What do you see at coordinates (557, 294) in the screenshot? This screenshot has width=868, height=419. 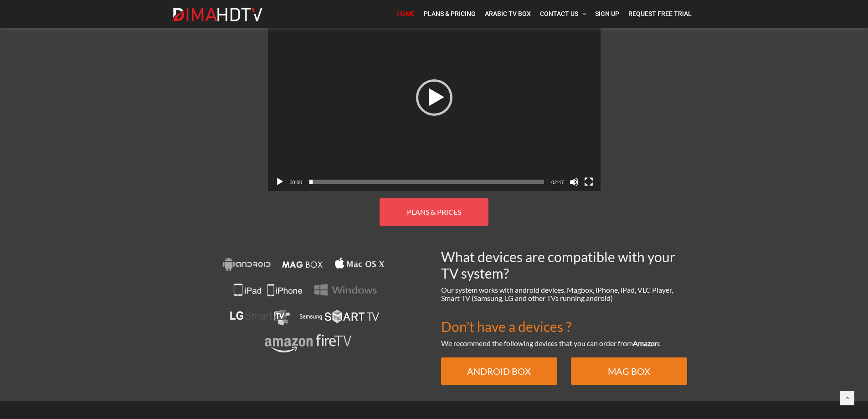 I see `span: Our system works with android devices, Magbox, iPhone, iPad, VLC Player, Smart TV (Samsung, LG an...` at bounding box center [557, 294].